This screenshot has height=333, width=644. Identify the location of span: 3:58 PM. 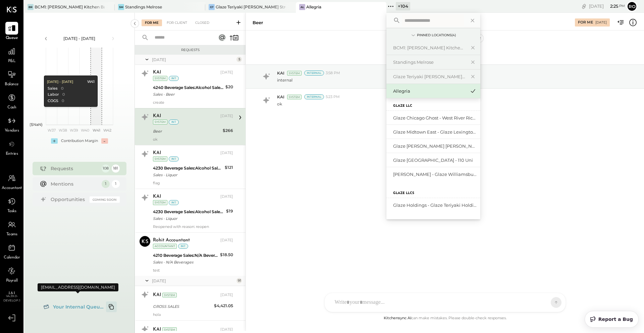
(333, 73).